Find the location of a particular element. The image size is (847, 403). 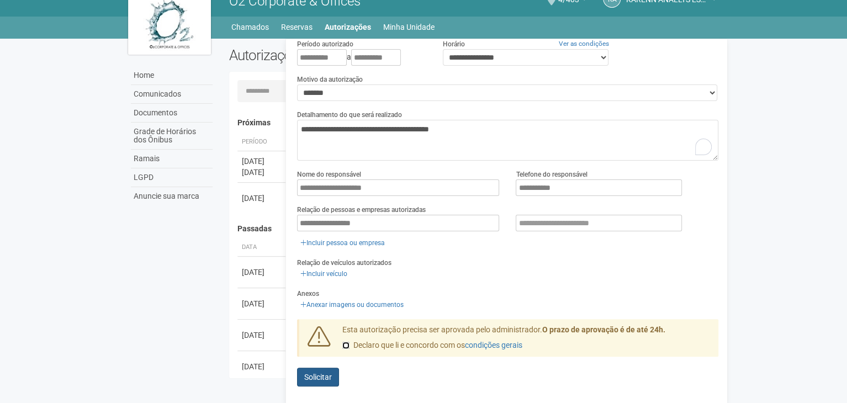

a: Ramais is located at coordinates (172, 159).